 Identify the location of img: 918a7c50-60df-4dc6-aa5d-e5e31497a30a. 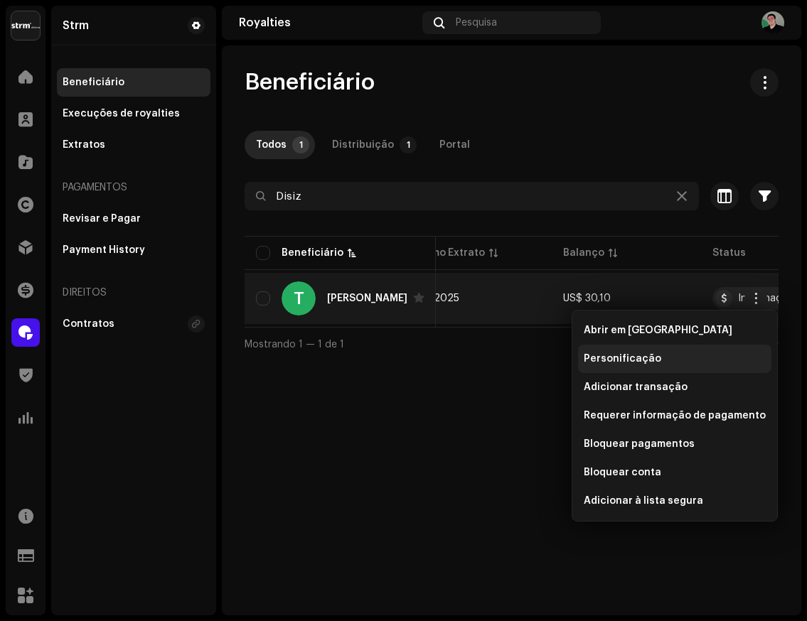
(773, 23).